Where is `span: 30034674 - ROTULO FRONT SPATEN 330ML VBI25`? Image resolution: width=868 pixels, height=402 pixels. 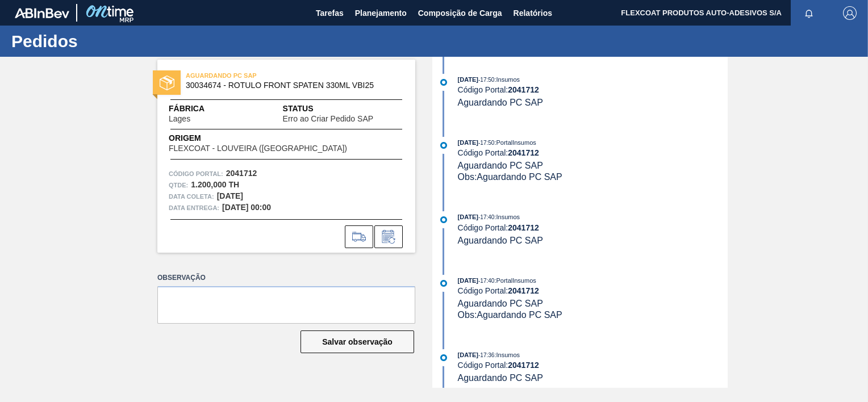 span: 30034674 - ROTULO FRONT SPATEN 330ML VBI25 is located at coordinates (289, 85).